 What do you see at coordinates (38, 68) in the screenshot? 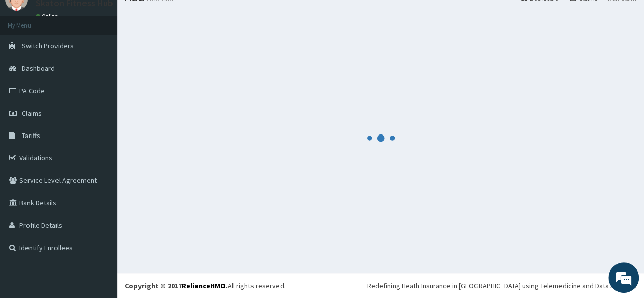
I see `span: Dashboard` at bounding box center [38, 68].